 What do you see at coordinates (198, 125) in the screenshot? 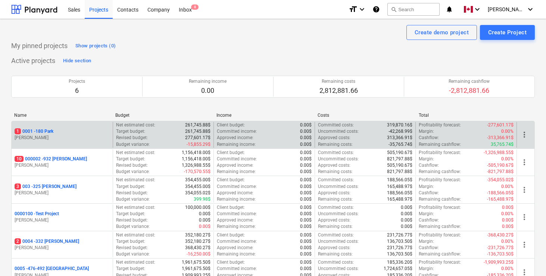
I see `p: 261,745.88$` at bounding box center [198, 125].